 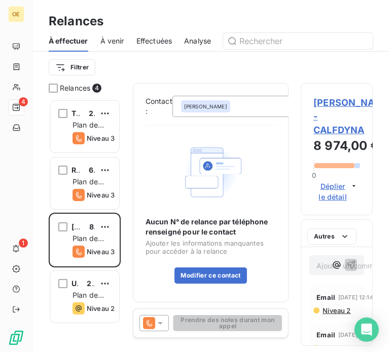 What do you see at coordinates (104, 170) in the screenshot?
I see `span: ROYAL CANIN SAS` at bounding box center [104, 170].